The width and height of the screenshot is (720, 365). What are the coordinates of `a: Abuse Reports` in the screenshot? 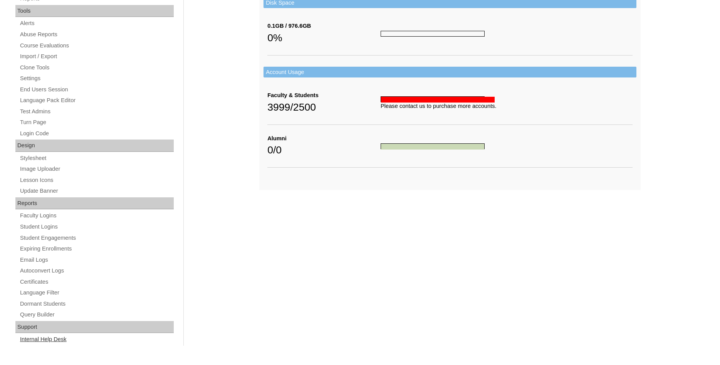 It's located at (96, 34).